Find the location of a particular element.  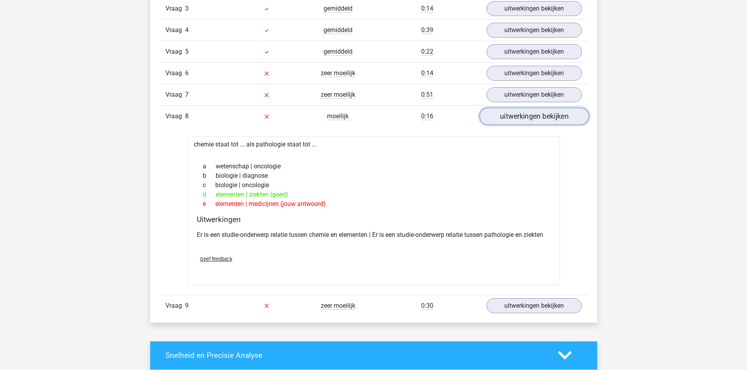

span: c is located at coordinates (209, 185).